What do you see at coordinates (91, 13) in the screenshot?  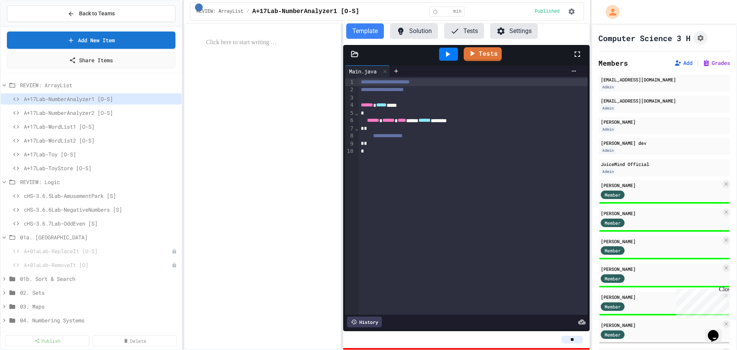 I see `button: Back to Teams` at bounding box center [91, 13].